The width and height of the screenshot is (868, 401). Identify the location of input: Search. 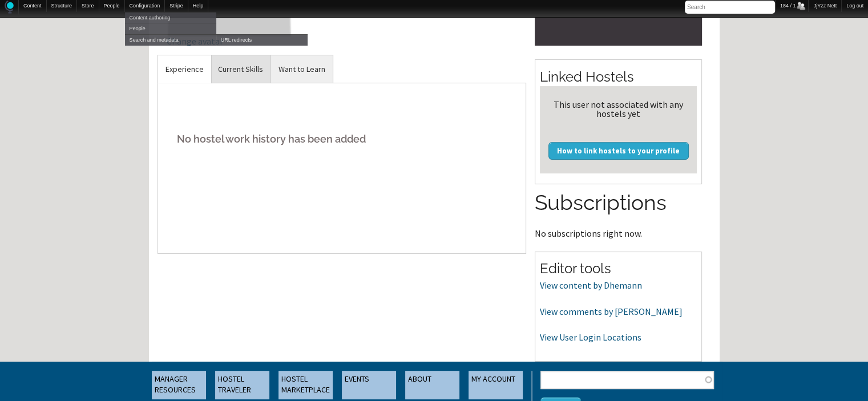
(729, 7).